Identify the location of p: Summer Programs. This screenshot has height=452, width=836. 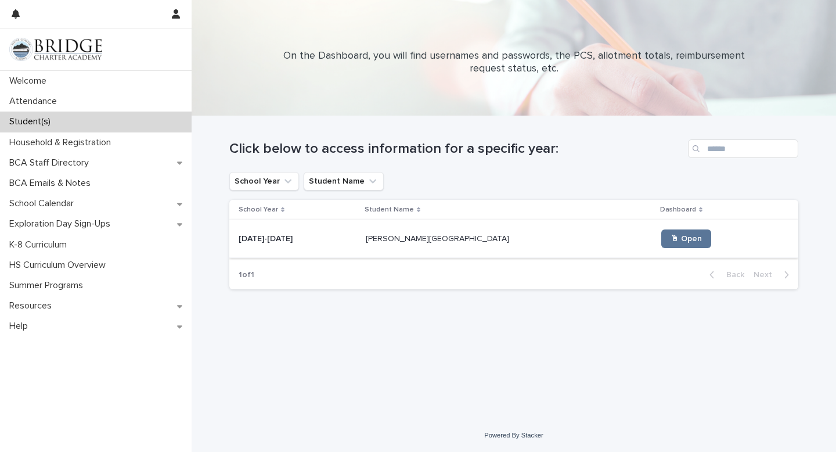
(48, 285).